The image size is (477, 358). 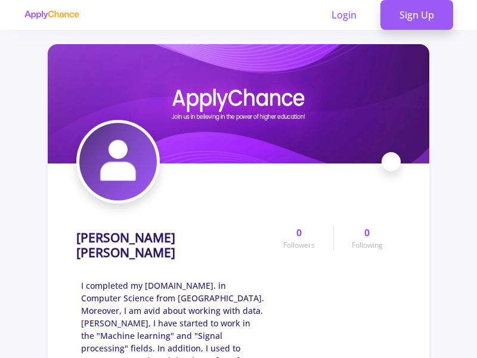 What do you see at coordinates (118, 162) in the screenshot?
I see `img: Omid Reza Heidariavatar` at bounding box center [118, 162].